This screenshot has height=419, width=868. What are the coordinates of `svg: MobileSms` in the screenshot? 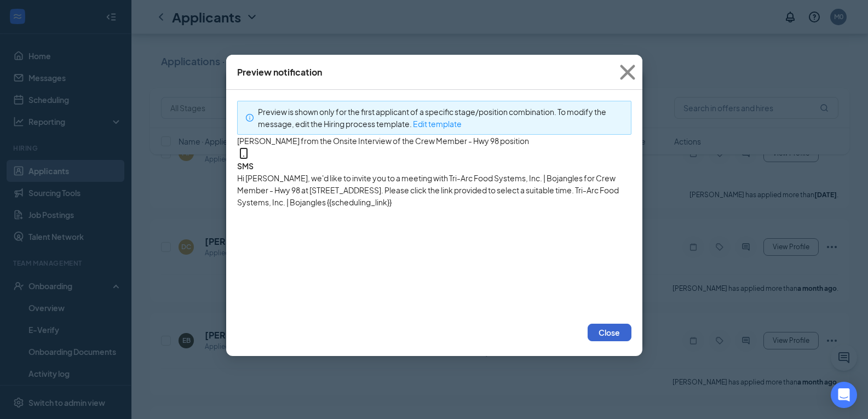 It's located at (244, 153).